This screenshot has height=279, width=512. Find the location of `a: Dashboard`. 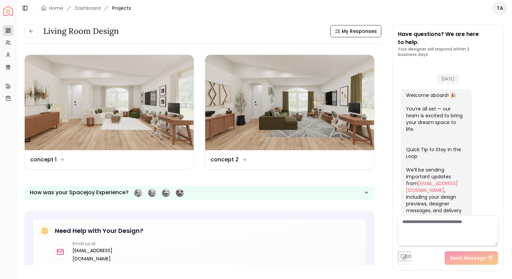

a: Dashboard is located at coordinates (88, 8).